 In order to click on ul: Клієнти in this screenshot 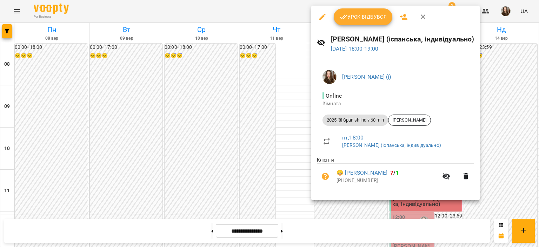, I will do `click(396, 174)`.